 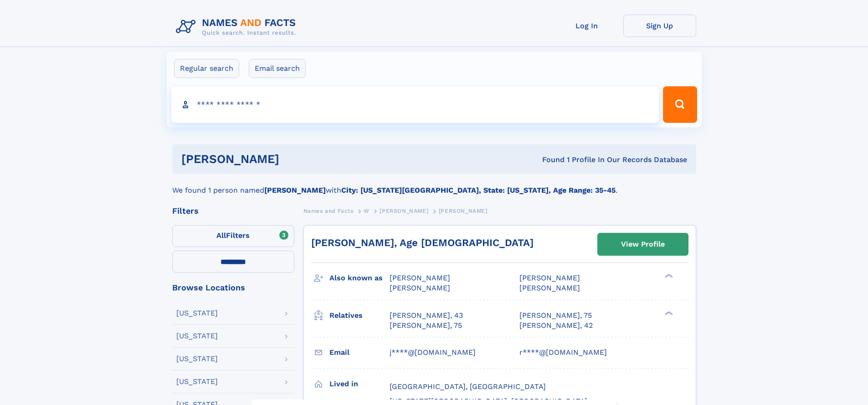 I want to click on h3: Relatives, so click(x=359, y=315).